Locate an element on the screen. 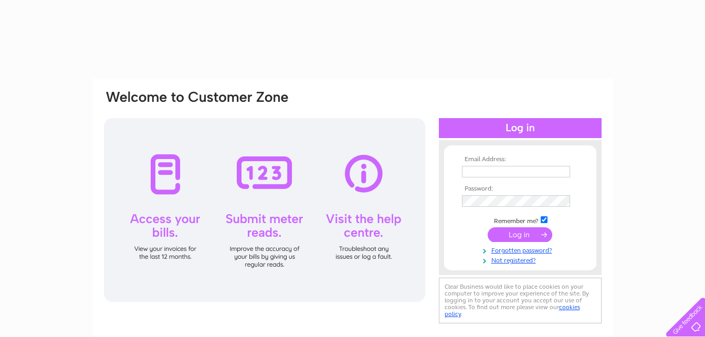 This screenshot has width=705, height=337. div: Clear Business would like to place cookies on your computer to improve your experience of the sit... is located at coordinates (520, 300).